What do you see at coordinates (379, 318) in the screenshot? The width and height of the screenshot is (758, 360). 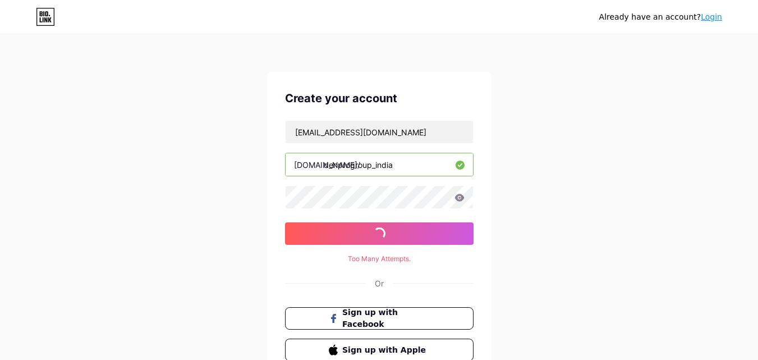 I see `a: Sign up with Facebook` at bounding box center [379, 318].